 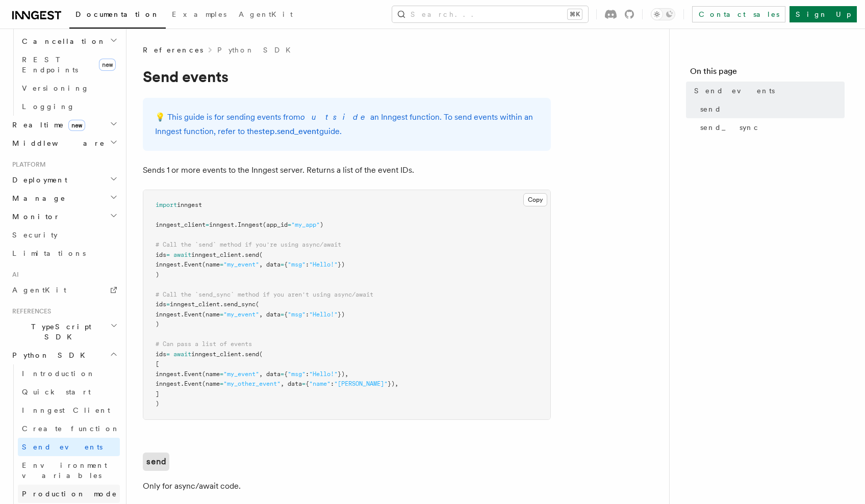 What do you see at coordinates (50, 64) in the screenshot?
I see `span: REST Endpoints` at bounding box center [50, 64].